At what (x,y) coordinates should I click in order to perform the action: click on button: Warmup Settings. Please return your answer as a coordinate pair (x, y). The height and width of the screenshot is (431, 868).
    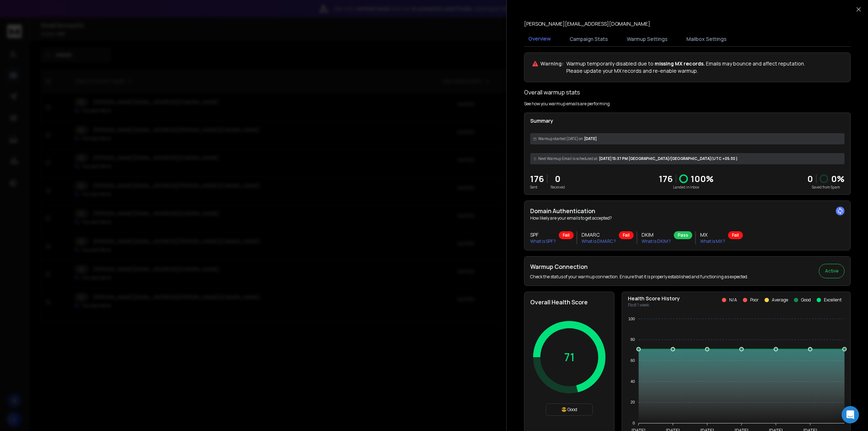
    Looking at the image, I should click on (648, 39).